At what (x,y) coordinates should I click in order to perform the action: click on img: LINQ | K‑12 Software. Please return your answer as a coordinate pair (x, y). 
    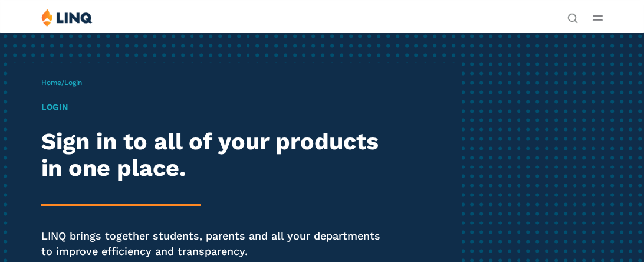
    Looking at the image, I should click on (66, 17).